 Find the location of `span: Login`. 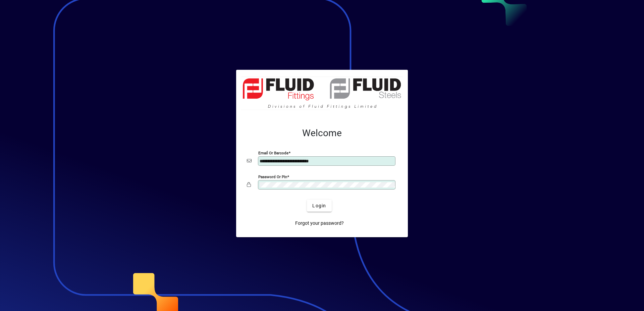

span: Login is located at coordinates (319, 205).